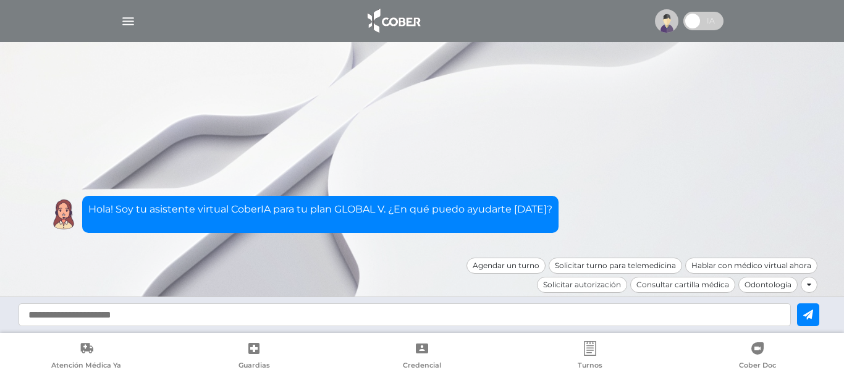  Describe the element at coordinates (506, 266) in the screenshot. I see `div: Agendar un turno` at that location.